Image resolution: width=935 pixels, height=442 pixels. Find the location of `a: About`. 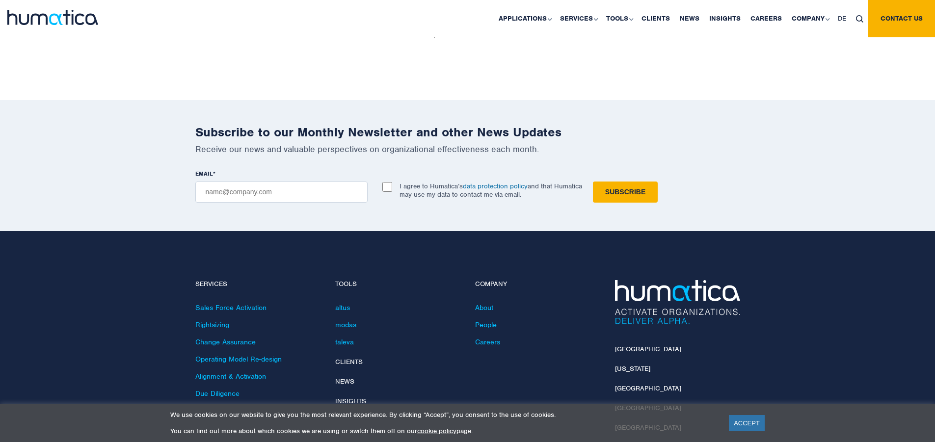

a: About is located at coordinates (484, 308).